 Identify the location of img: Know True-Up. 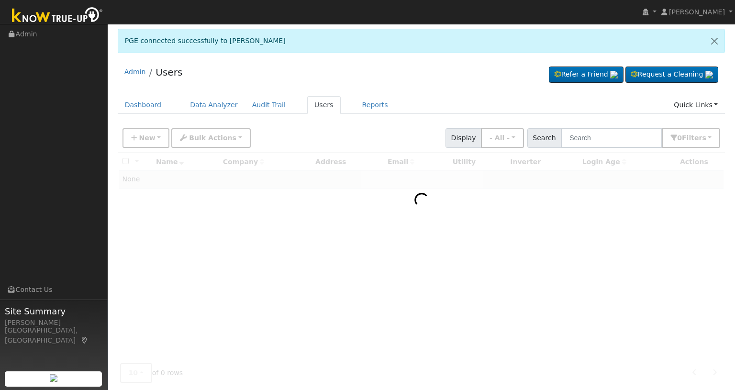
(57, 16).